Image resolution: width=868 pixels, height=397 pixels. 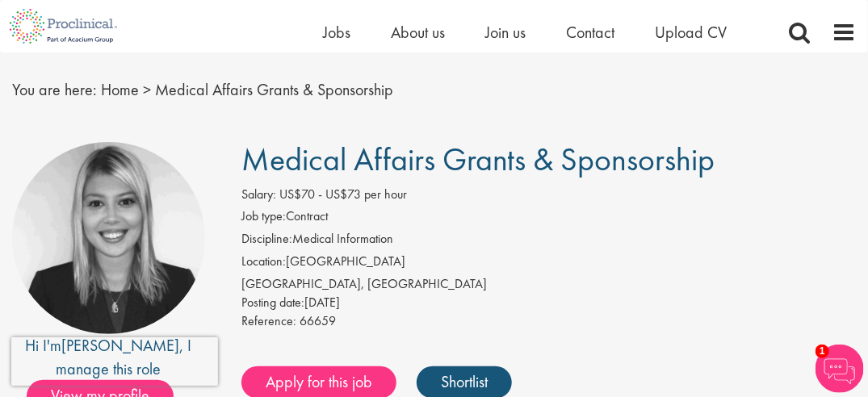 I want to click on span: Contact, so click(x=590, y=33).